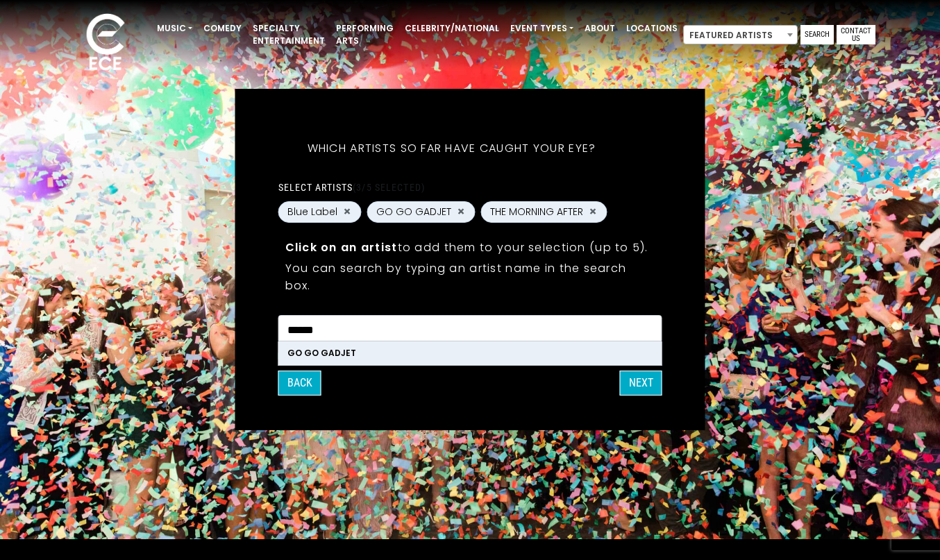 The image size is (940, 560). Describe the element at coordinates (740, 35) in the screenshot. I see `span: Featured Artists` at that location.